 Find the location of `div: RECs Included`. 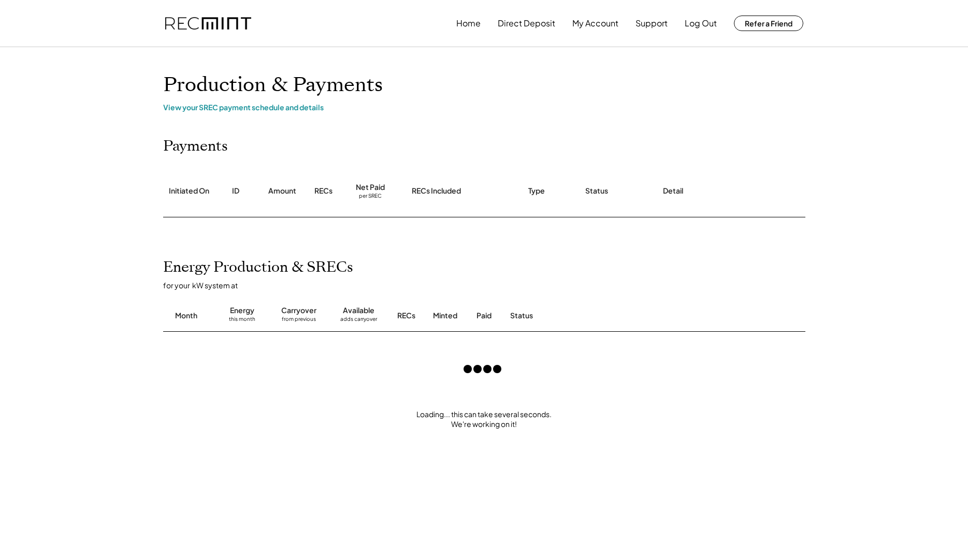

div: RECs Included is located at coordinates (436, 191).